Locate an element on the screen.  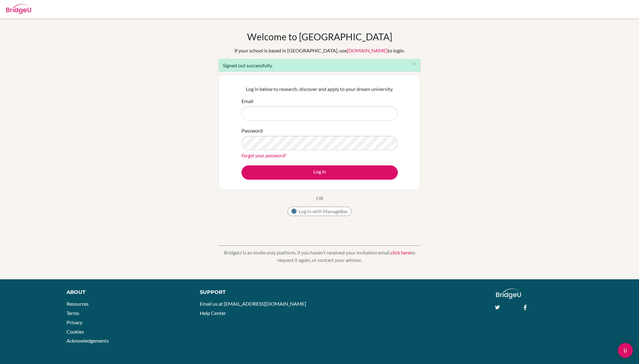
a: Privacy is located at coordinates (74, 322).